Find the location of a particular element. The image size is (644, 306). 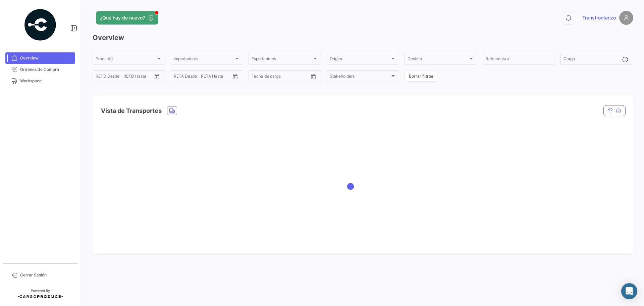

span: Overview is located at coordinates (46, 58).